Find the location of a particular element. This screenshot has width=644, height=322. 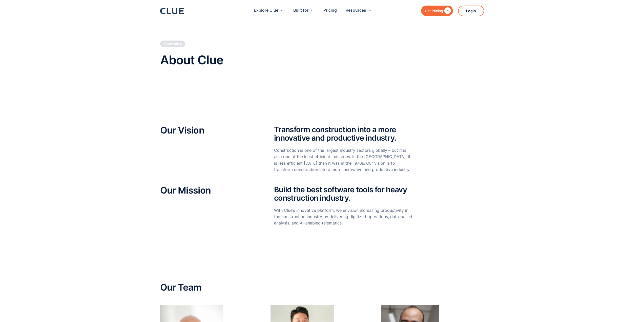

a: Pricing is located at coordinates (330, 10).